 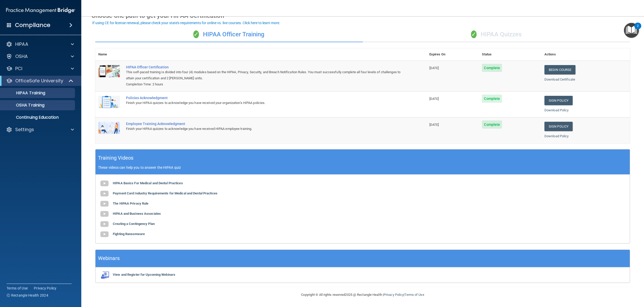 What do you see at coordinates (263, 67) in the screenshot?
I see `div: HIPAA Officer Certification` at bounding box center [263, 67].